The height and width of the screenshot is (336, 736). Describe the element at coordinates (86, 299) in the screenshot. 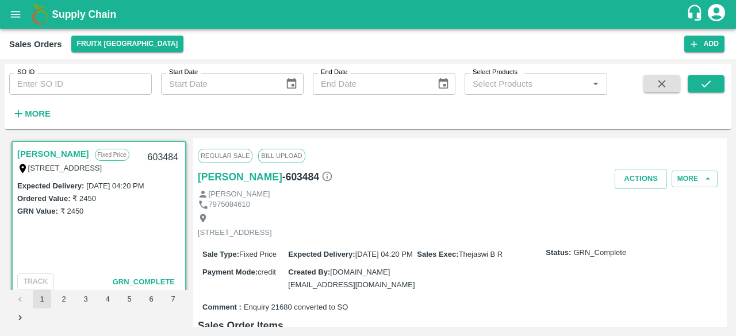

I see `button: Go to page 3` at that location.